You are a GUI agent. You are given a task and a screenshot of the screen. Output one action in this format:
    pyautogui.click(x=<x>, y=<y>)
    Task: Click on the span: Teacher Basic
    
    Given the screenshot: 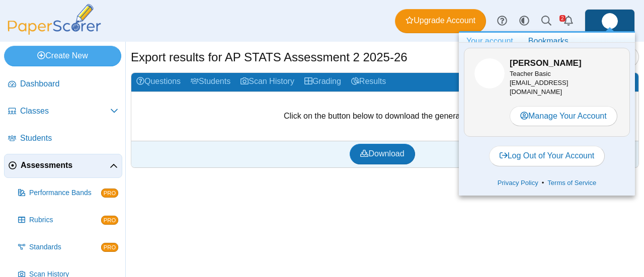 What is the action you would take?
    pyautogui.click(x=530, y=73)
    